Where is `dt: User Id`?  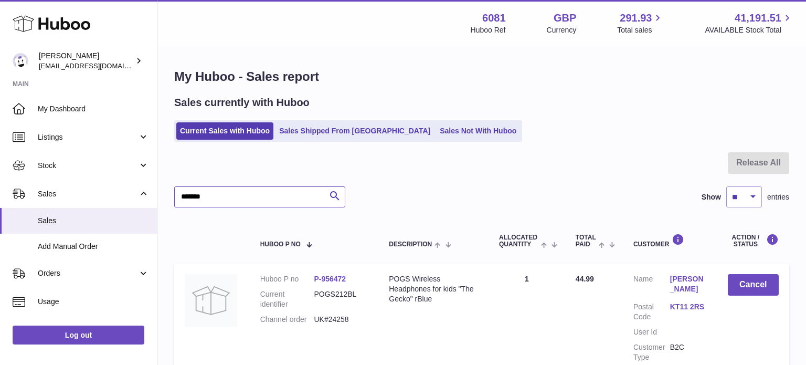
dt: User Id is located at coordinates (652, 332).